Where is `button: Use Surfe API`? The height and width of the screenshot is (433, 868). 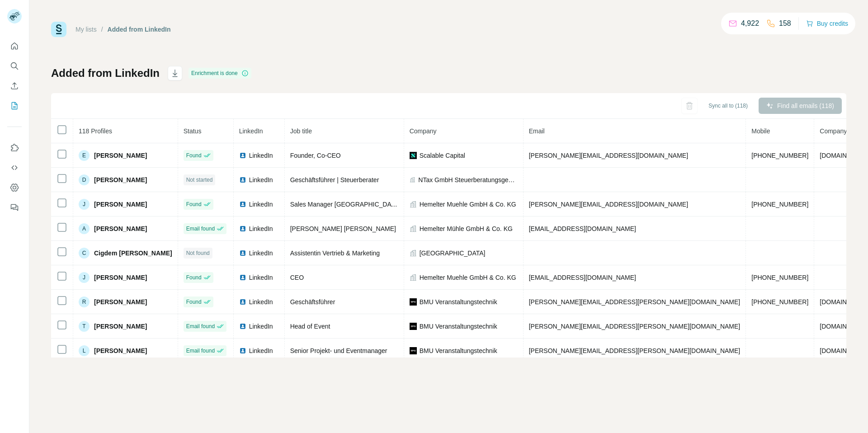 button: Use Surfe API is located at coordinates (15, 168).